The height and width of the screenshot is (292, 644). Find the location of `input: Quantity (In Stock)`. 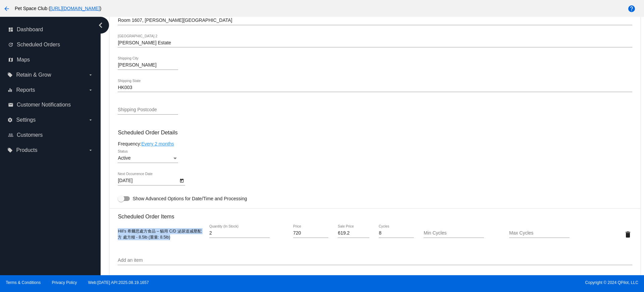

input: Quantity (In Stock) is located at coordinates (240, 233).